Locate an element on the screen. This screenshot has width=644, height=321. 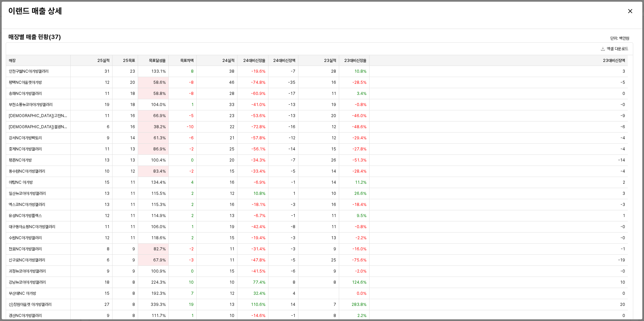
span: 82.7% is located at coordinates (160, 249).